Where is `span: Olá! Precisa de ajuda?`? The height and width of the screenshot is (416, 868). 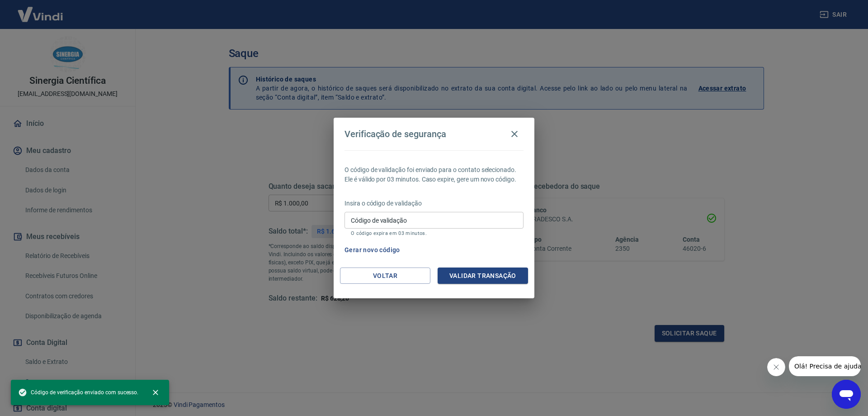 span: Olá! Precisa de ajuda? is located at coordinates (41, 10).